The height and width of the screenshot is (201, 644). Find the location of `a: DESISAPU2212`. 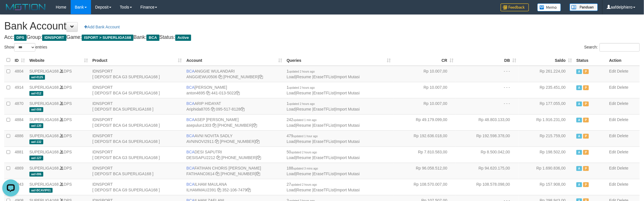

a: DESISAPU2212 is located at coordinates (201, 158).